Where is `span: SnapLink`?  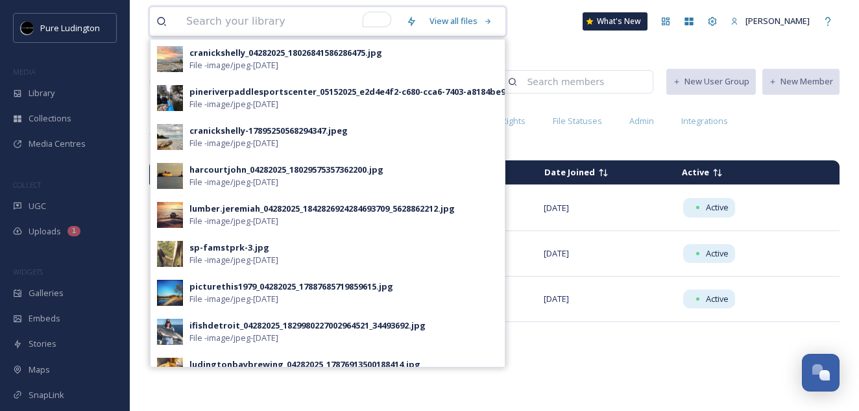
span: SnapLink is located at coordinates (46, 394).